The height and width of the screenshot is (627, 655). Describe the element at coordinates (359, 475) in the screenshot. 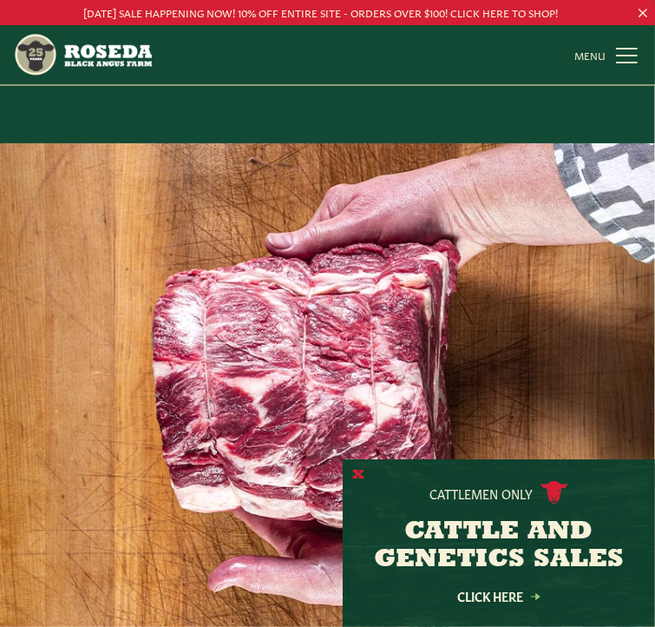

I see `button: X` at that location.